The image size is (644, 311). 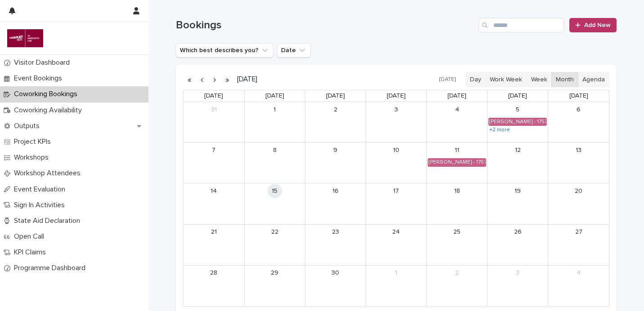 What do you see at coordinates (31, 236) in the screenshot?
I see `p: Open Call` at bounding box center [31, 236].